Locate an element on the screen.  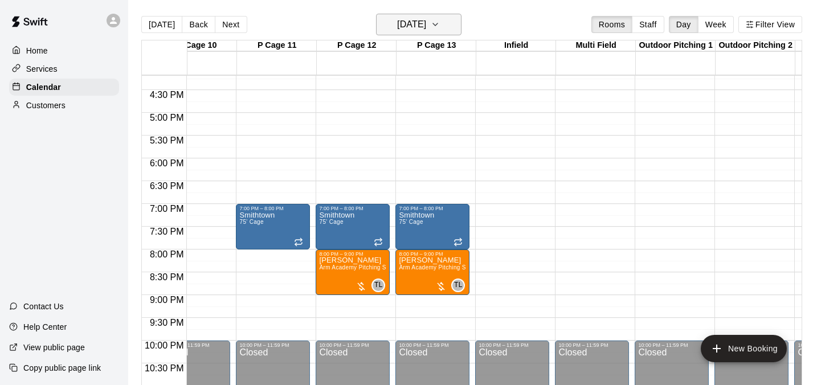
button: Back is located at coordinates (198, 24).